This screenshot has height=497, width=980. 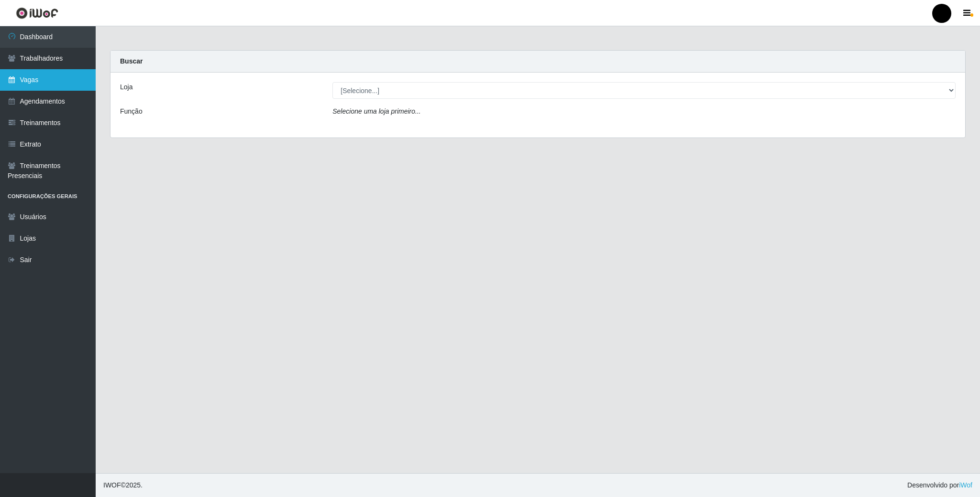 I want to click on strong: Buscar, so click(x=131, y=61).